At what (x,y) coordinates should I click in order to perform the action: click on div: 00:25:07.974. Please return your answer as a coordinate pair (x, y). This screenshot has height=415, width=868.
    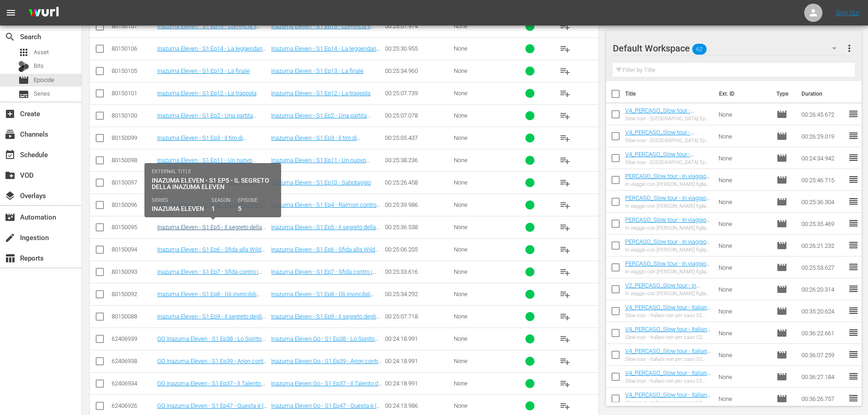
    Looking at the image, I should click on (418, 26).